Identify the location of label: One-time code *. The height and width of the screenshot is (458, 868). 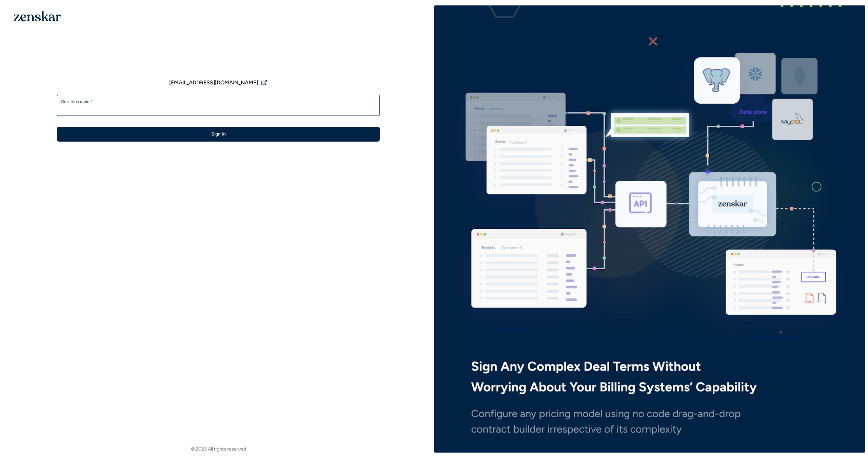
(219, 101).